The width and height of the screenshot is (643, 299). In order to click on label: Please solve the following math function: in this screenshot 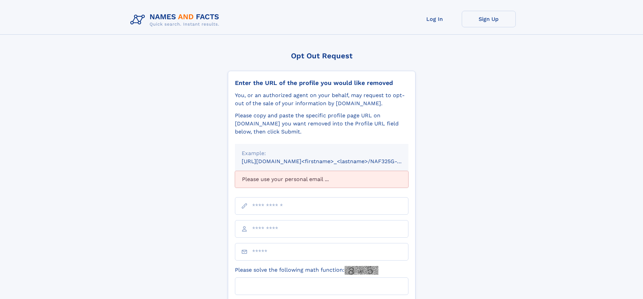, I will do `click(307, 271)`.